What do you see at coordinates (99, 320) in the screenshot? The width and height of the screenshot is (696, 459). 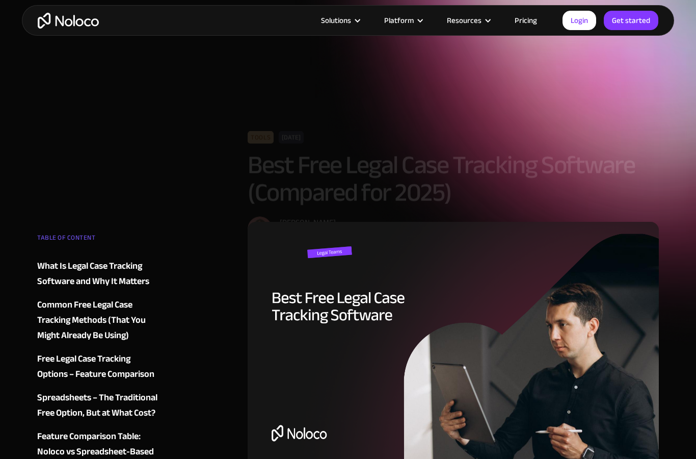 I see `div: Common Free Legal Case Tracking Methods (That You Might Already Be Using)` at bounding box center [99, 320].